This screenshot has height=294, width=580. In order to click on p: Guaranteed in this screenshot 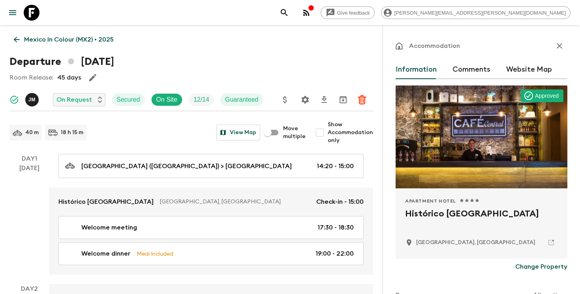, I will do `click(242, 100)`.